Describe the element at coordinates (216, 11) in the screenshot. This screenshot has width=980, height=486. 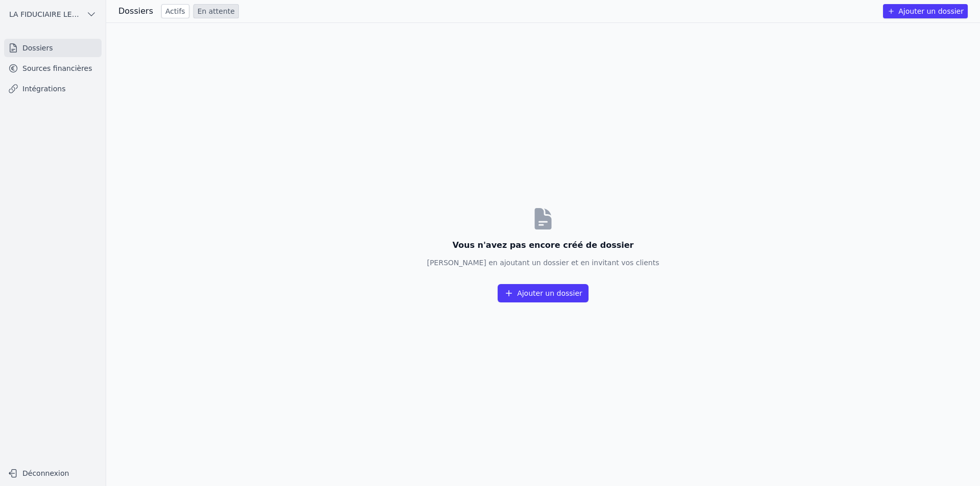
I see `a: En attente` at that location.